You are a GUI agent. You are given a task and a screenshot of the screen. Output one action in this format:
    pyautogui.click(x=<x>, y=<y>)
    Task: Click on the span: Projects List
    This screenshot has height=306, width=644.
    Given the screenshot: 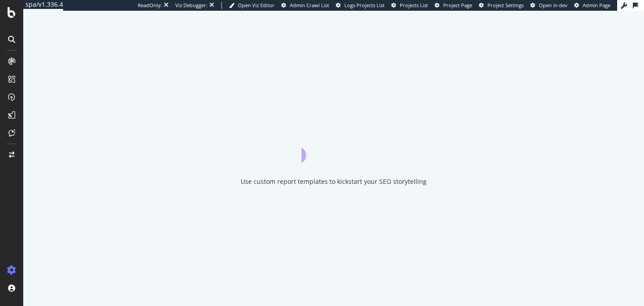 What is the action you would take?
    pyautogui.click(x=414, y=5)
    